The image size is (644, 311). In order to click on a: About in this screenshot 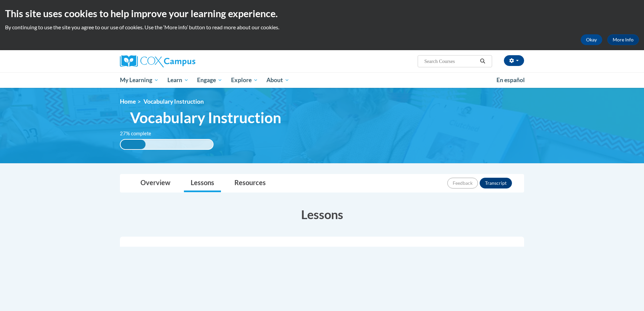, I will do `click(278, 80)`.